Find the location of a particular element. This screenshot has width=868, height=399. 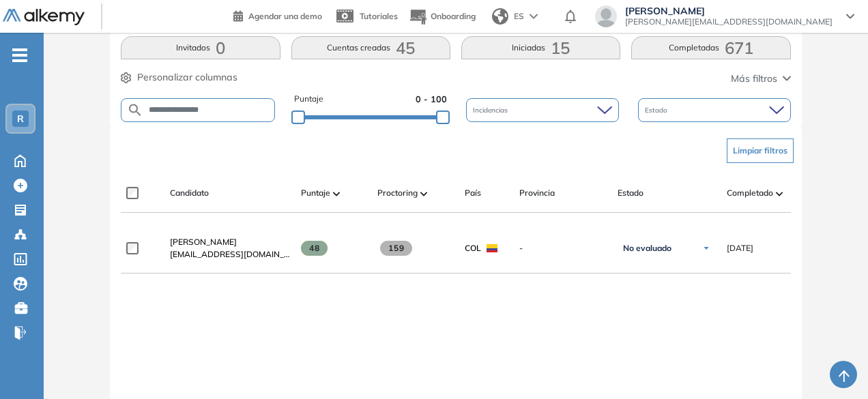

span: 0 - 100 is located at coordinates (431, 99).